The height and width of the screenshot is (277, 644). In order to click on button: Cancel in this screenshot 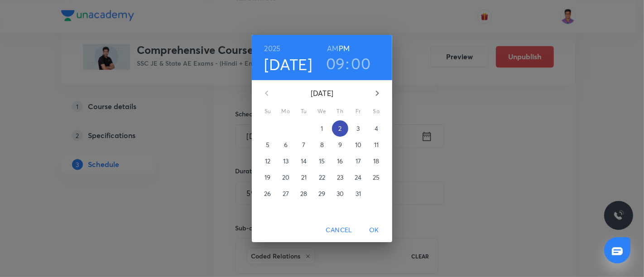, I will do `click(339, 230)`.